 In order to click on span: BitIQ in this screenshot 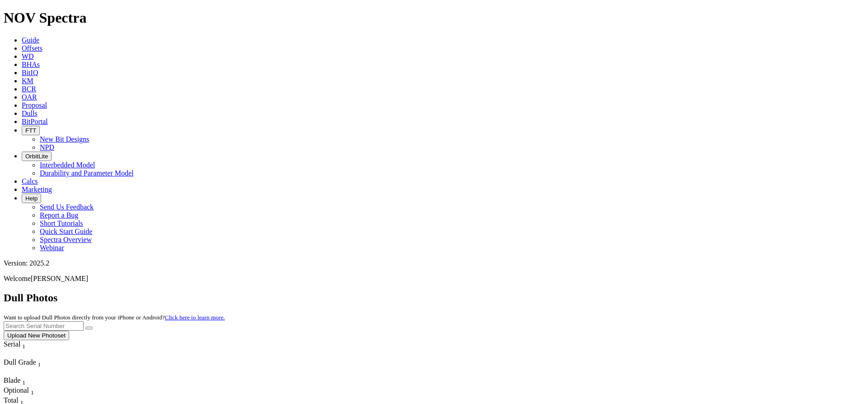, I will do `click(30, 72)`.